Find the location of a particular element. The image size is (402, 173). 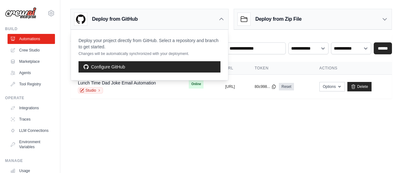

button: Options is located at coordinates (332, 87).